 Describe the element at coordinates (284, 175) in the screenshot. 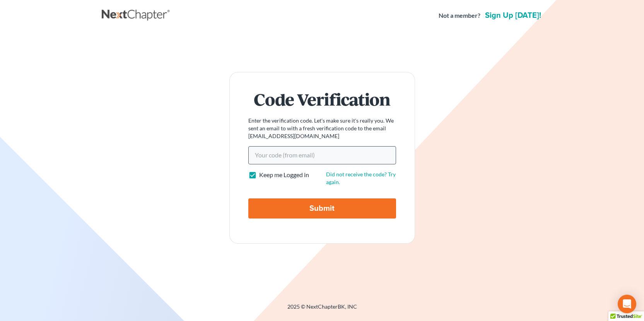

I see `label: Keep me Logged in` at that location.